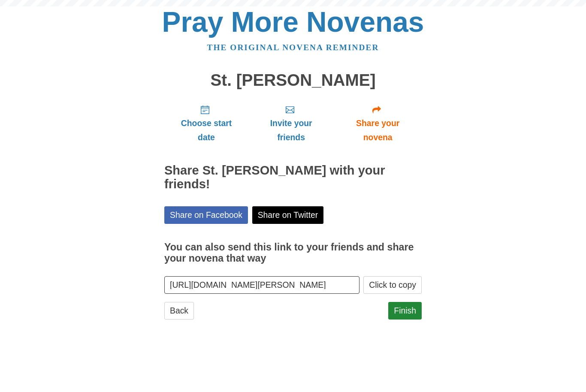 This screenshot has width=586, height=392. I want to click on a: The original novena reminder, so click(293, 47).